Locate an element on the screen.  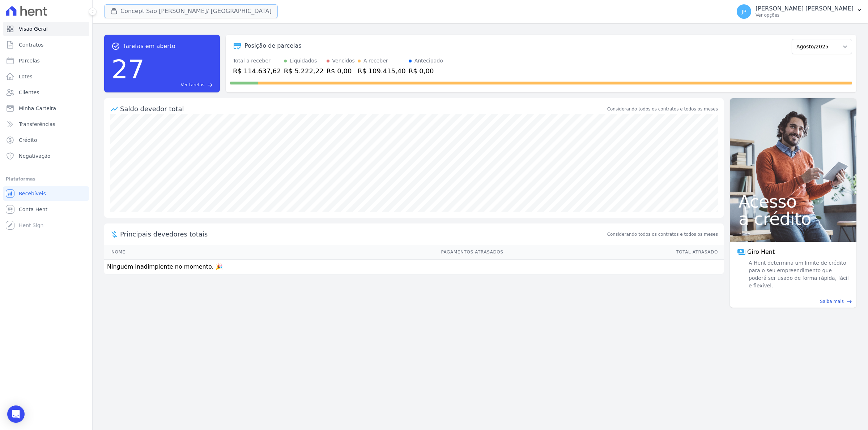
a: Ver tarefas east is located at coordinates (180, 85).